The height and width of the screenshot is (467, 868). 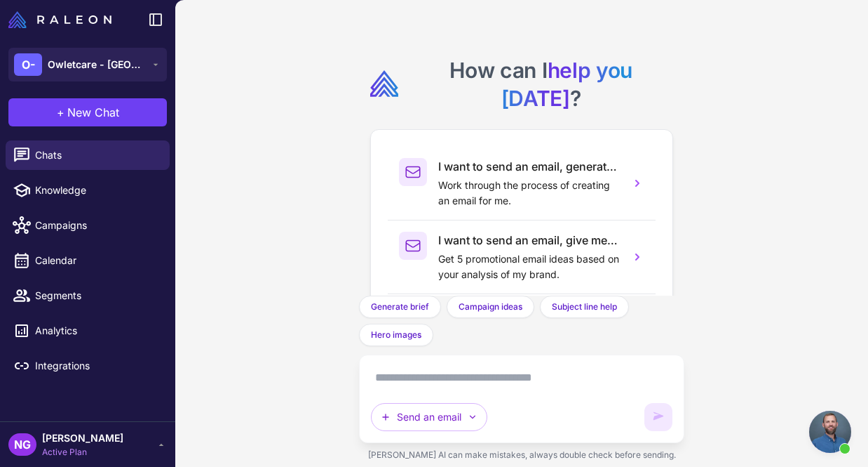 I want to click on span: Subject line help, so click(x=585, y=307).